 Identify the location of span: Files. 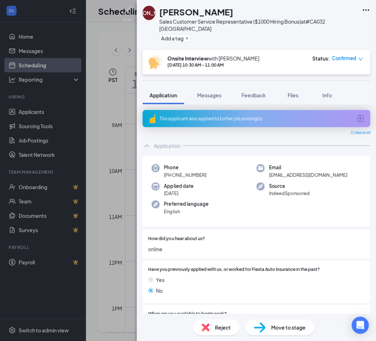
(293, 95).